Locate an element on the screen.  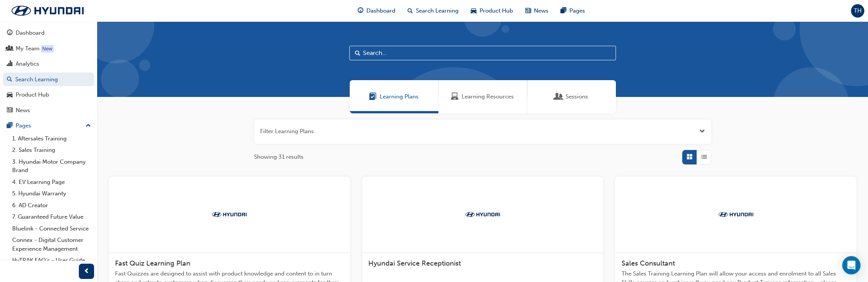
span: List is located at coordinates (704, 157).